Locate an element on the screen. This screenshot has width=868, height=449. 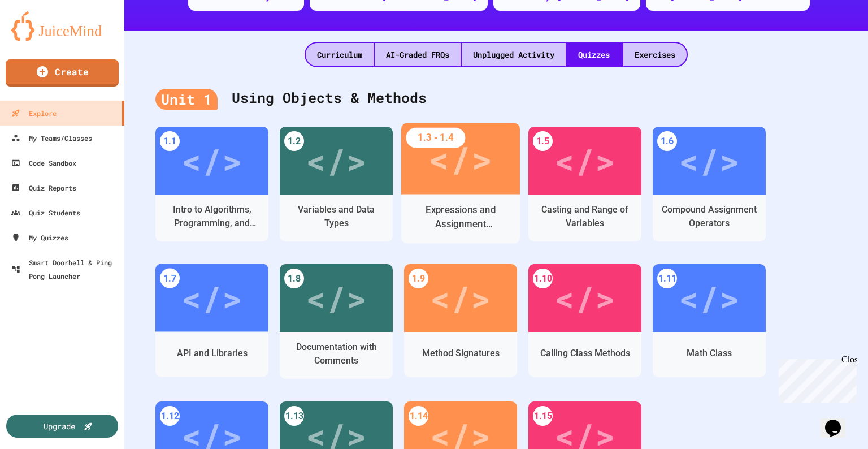
div: 1.8 is located at coordinates (294, 279).